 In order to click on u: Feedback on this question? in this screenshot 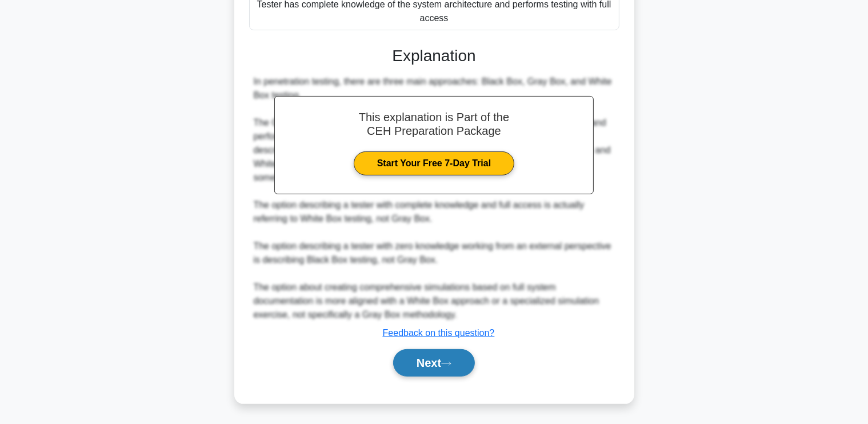, I will do `click(439, 332)`.